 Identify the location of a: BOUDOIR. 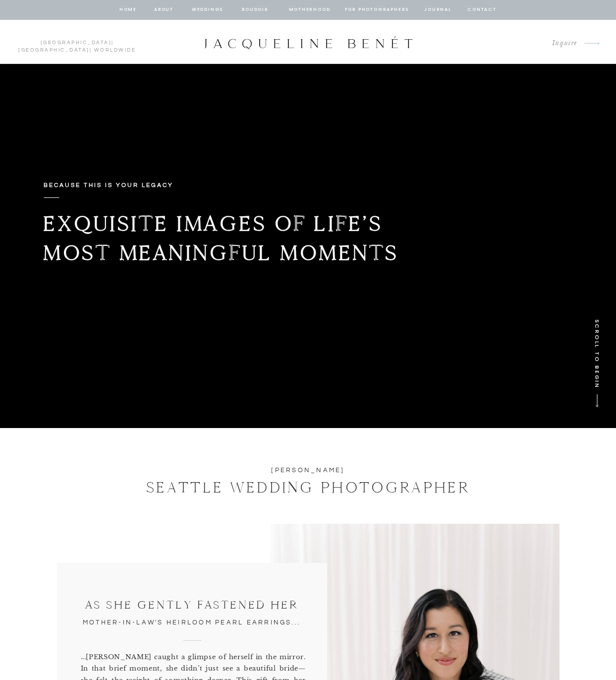
(255, 10).